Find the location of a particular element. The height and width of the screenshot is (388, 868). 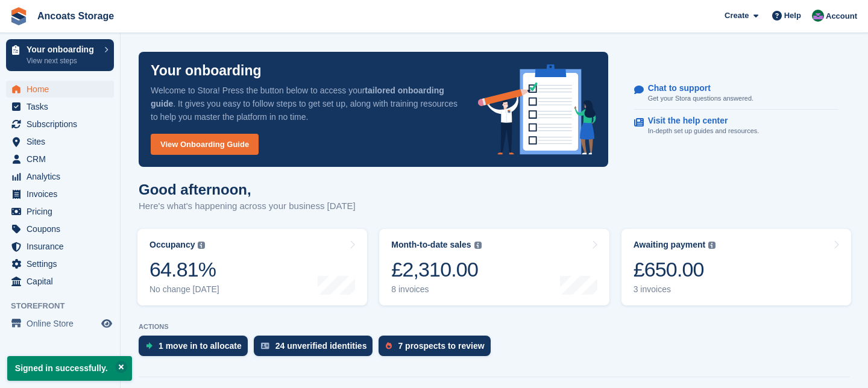

span: CRM is located at coordinates (62, 159).